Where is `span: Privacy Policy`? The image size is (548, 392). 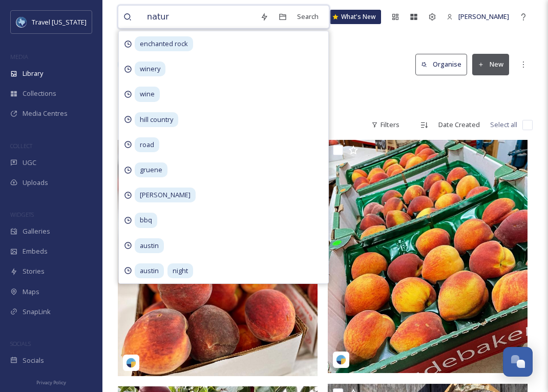 span: Privacy Policy is located at coordinates (51, 382).